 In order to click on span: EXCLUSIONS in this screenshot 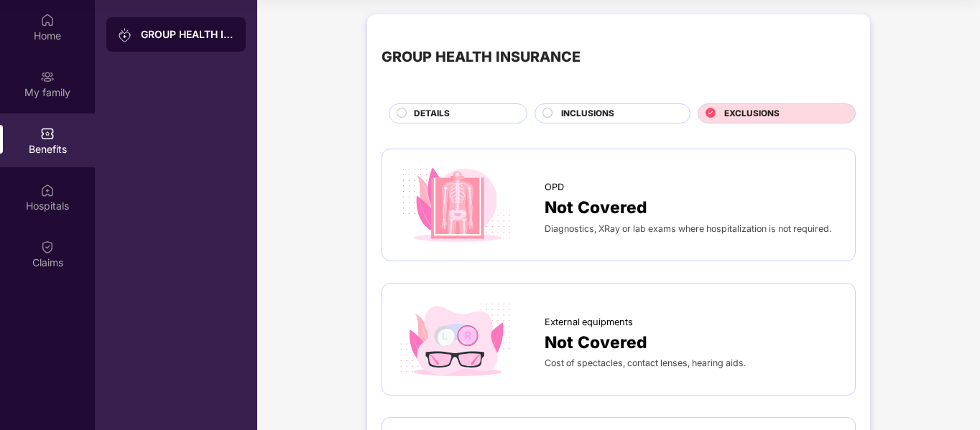, I will do `click(751, 113)`.